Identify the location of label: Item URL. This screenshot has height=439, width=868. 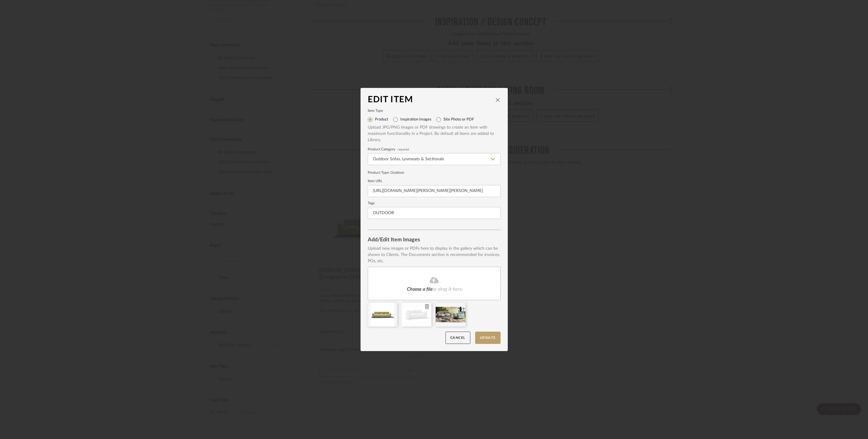
(434, 181).